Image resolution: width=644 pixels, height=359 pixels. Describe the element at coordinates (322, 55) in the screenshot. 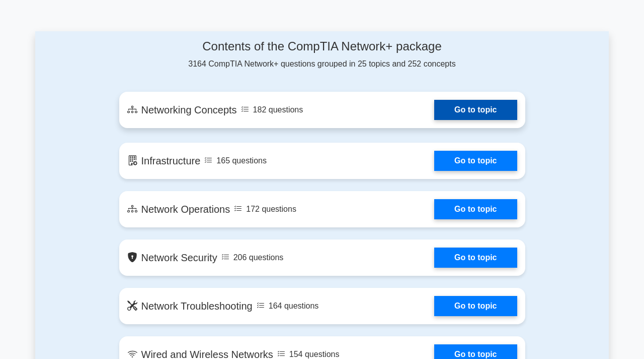

I see `div: 3164 CompTIA Network+ questions grouped in 25 topics and 252 concepts` at that location.